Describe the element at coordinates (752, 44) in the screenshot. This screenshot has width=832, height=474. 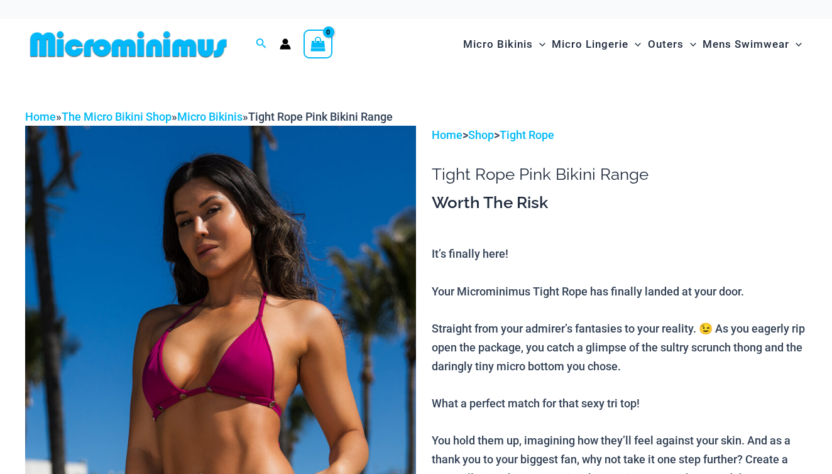
I see `a: Mens SwimwearMenu ToggleMenu Toggle` at that location.